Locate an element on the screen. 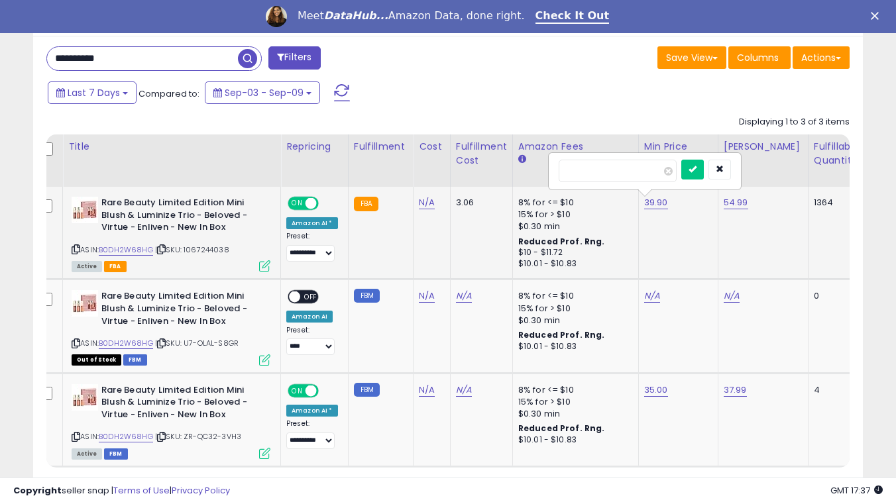 The height and width of the screenshot is (504, 896). img: Profile image for Georgie is located at coordinates (276, 17).